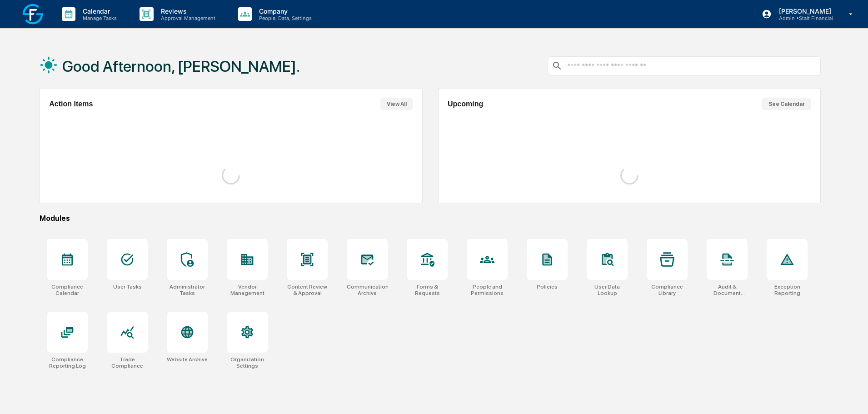 This screenshot has width=868, height=414. What do you see at coordinates (67, 363) in the screenshot?
I see `div: Compliance Reporting Log` at bounding box center [67, 363].